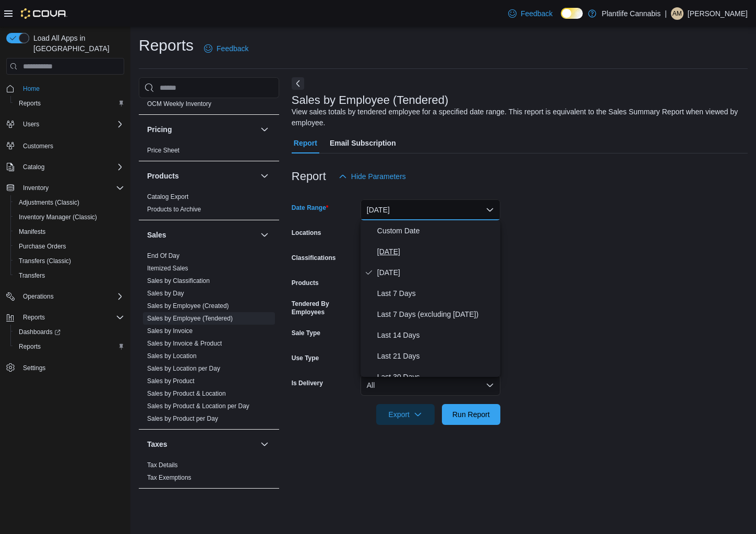  What do you see at coordinates (232, 49) in the screenshot?
I see `span: Feedback` at bounding box center [232, 49].